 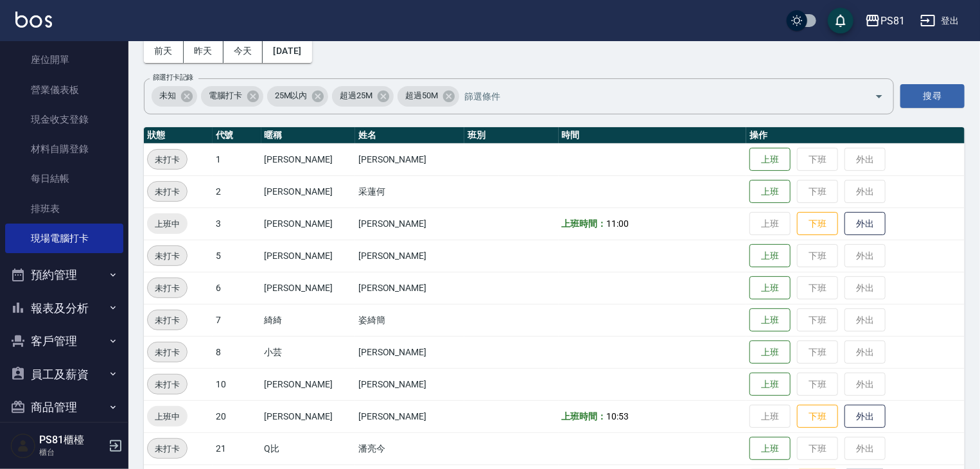 What do you see at coordinates (856, 136) in the screenshot?
I see `th: 操作` at bounding box center [856, 136].